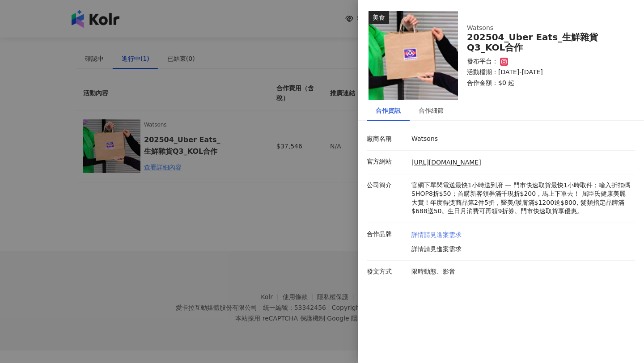  I want to click on p: 官網下單閃電送最快1小時送到府 — 門市快速取貨最快1小時取件；輸入折扣碼SHOP8折$50；首購新客領券滿千現折$200，馬上下單去！ 屈臣氏健康美麗大賞！年度得獎商品第2件5折，醫美/護膚滿..., so click(521, 199).